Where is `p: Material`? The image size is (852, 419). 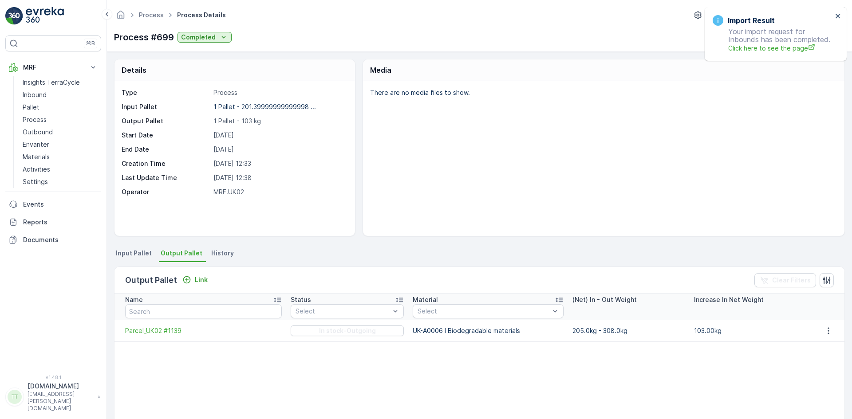
p: Material is located at coordinates (425, 300).